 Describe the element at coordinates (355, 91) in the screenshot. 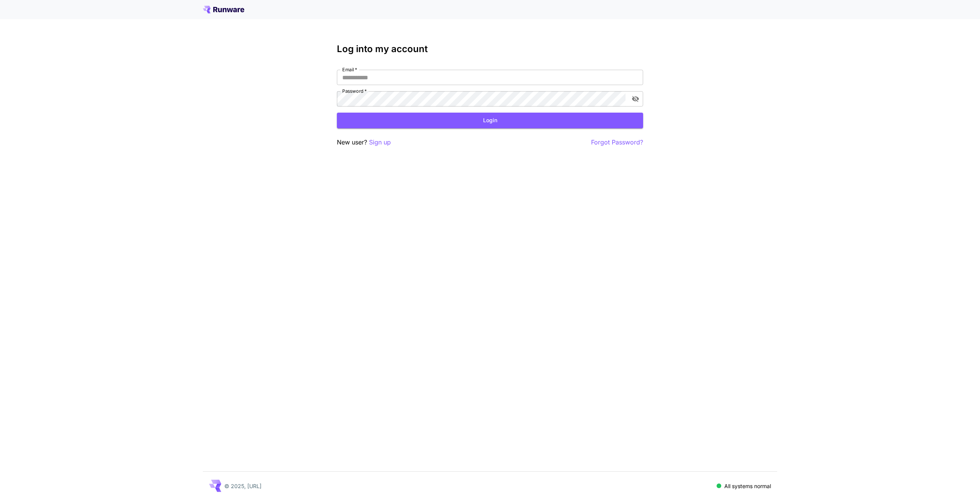

I see `label: Password` at that location.